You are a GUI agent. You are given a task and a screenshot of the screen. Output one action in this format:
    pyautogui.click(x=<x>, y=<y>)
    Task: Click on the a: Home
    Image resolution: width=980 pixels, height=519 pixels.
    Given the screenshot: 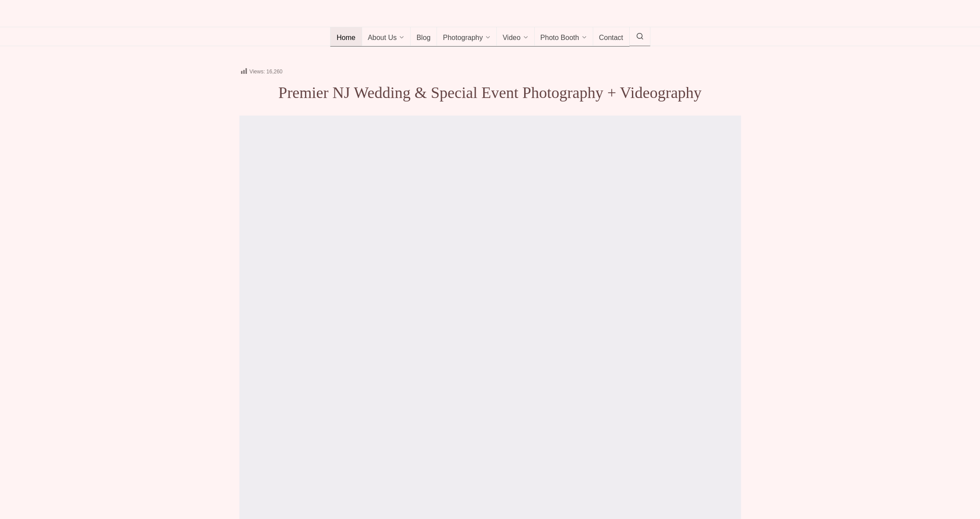 What is the action you would take?
    pyautogui.click(x=346, y=37)
    